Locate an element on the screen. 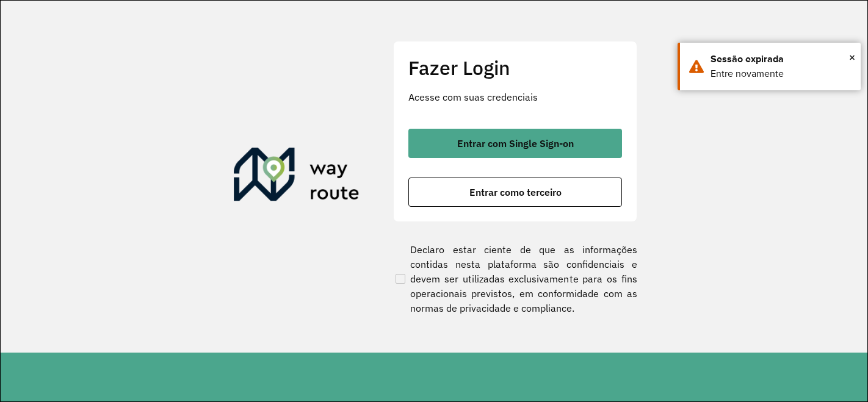  label: Declaro estar ciente de que as informações contidas nesta plataforma são confidenciais e devem se... is located at coordinates (515, 279).